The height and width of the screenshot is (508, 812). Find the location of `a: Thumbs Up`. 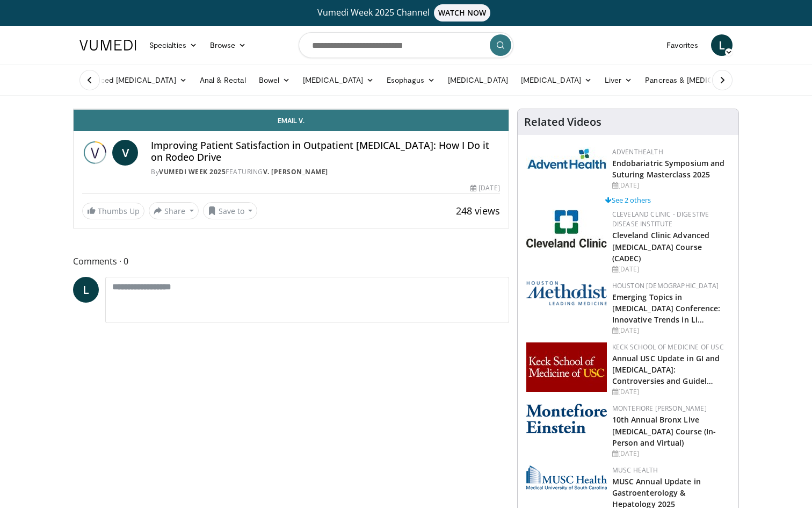

a: Thumbs Up is located at coordinates (113, 210).